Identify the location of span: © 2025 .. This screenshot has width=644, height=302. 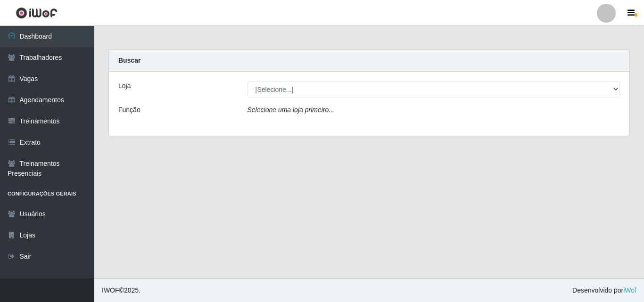
(121, 290).